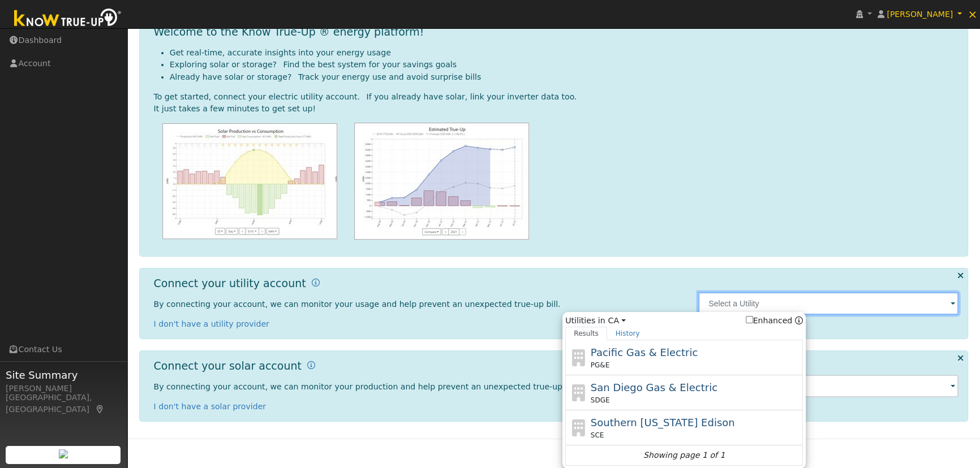 This screenshot has width=980, height=468. I want to click on span: By connecting your account, we can monitor your usage and help prevent an unexpected true-up bill., so click(357, 304).